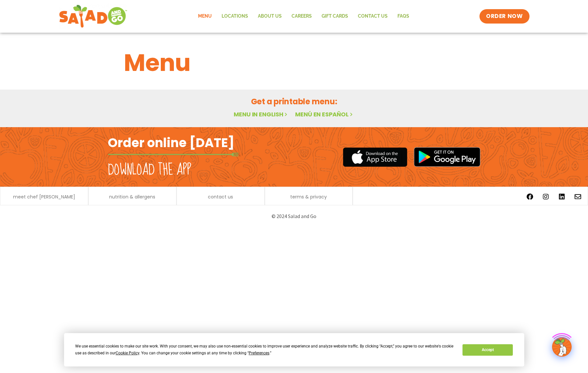  Describe the element at coordinates (235, 16) in the screenshot. I see `a: Locations` at that location.